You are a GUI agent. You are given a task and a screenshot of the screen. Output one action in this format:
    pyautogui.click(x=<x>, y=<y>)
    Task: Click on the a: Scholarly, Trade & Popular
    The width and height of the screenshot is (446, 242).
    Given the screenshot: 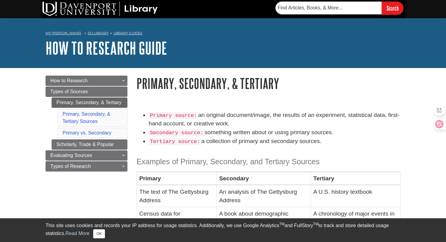 What is the action you would take?
    pyautogui.click(x=89, y=144)
    